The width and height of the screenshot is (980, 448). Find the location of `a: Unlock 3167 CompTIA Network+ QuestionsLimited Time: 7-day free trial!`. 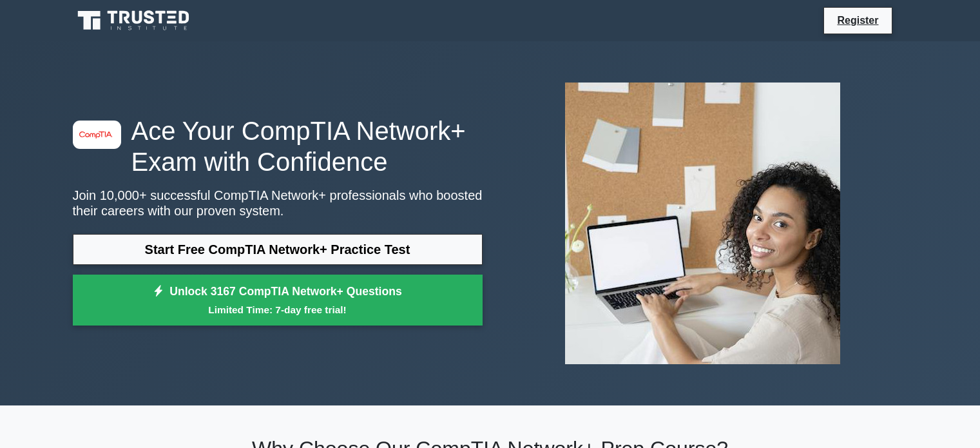

a: Unlock 3167 CompTIA Network+ QuestionsLimited Time: 7-day free trial! is located at coordinates (278, 300).